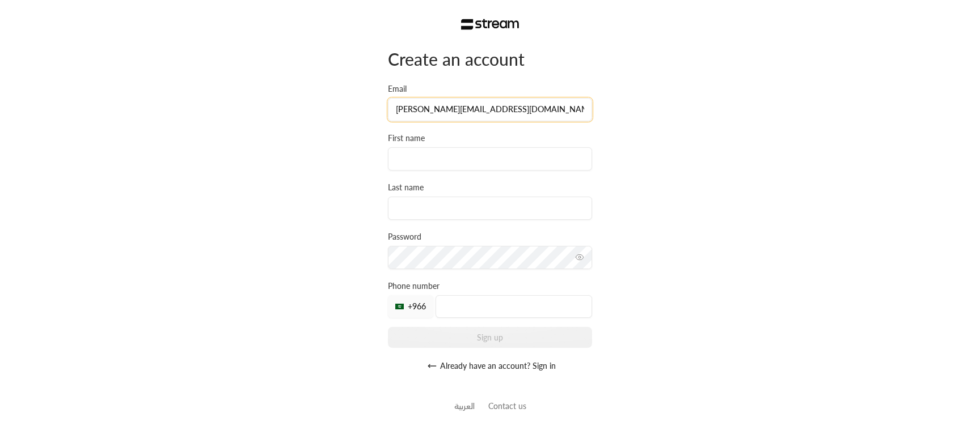 The height and width of the screenshot is (430, 980). Describe the element at coordinates (490, 366) in the screenshot. I see `button: Already have an account? Sign in` at that location.